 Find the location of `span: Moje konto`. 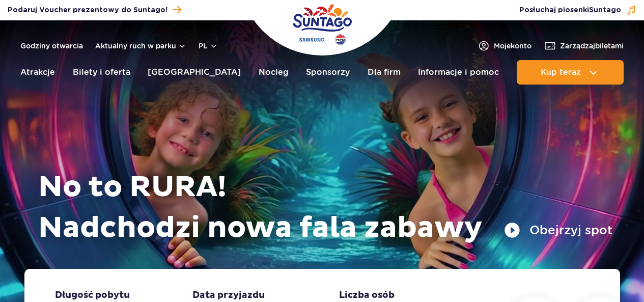

span: Moje konto is located at coordinates (513, 46).